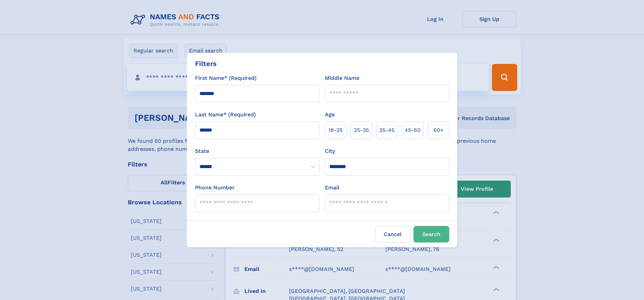  I want to click on label: Cancel, so click(393, 234).